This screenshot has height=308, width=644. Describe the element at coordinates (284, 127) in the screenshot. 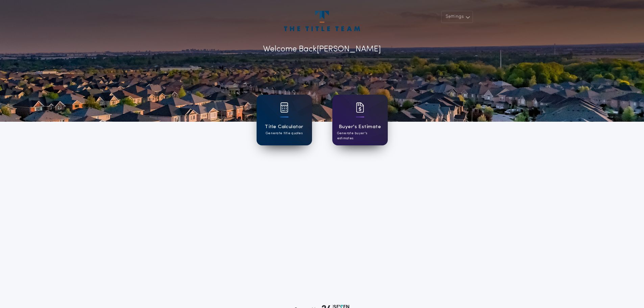

I see `h1: Title Calculator` at that location.